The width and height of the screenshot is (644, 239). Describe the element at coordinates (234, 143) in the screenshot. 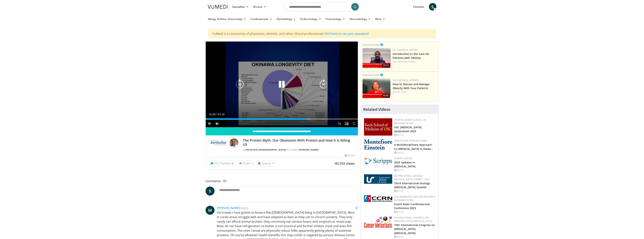

I see `img: Avatar` at that location.